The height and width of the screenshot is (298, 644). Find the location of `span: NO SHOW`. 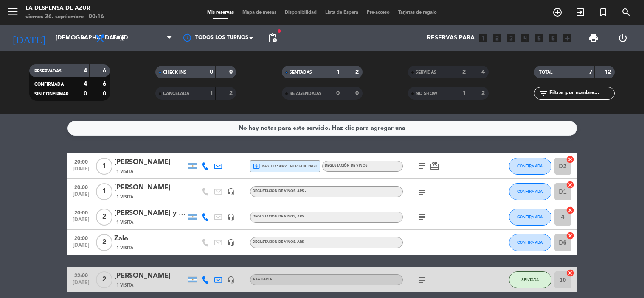

span: NO SHOW is located at coordinates (426, 94).